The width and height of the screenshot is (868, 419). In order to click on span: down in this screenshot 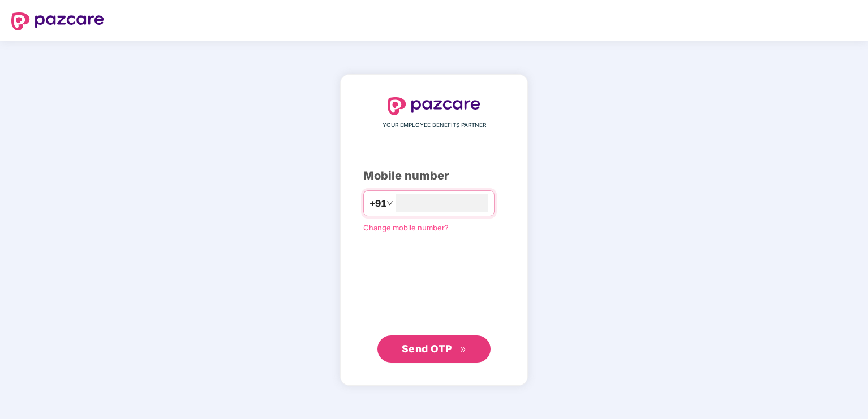, I will do `click(390, 203)`.